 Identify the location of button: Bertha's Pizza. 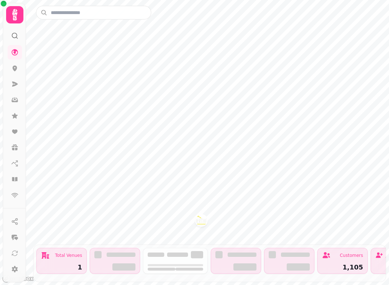
(201, 220).